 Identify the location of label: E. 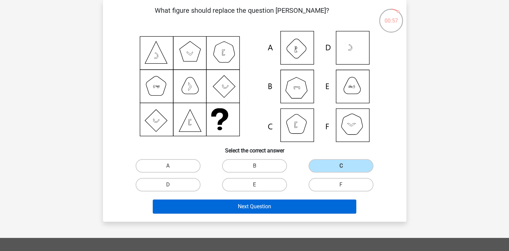
(254, 185).